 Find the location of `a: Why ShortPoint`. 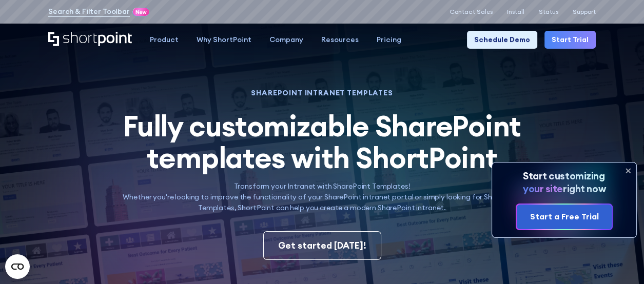

a: Why ShortPoint is located at coordinates (224, 40).